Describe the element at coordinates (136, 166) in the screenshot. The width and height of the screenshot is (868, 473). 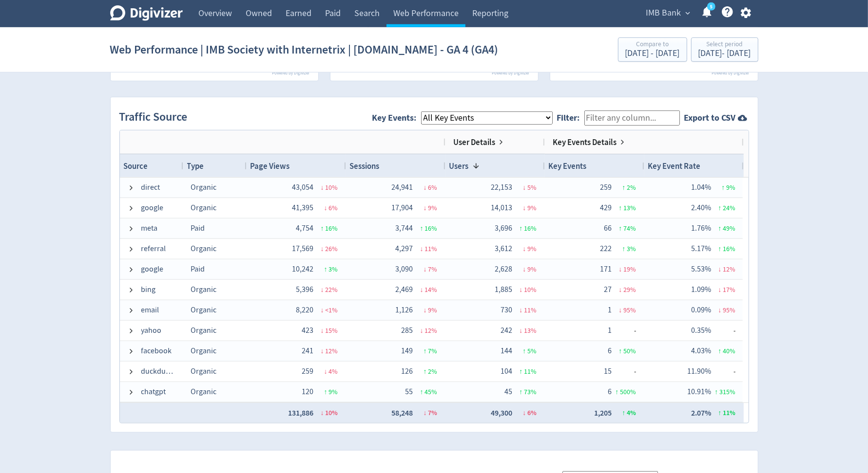
I see `span: Source` at that location.